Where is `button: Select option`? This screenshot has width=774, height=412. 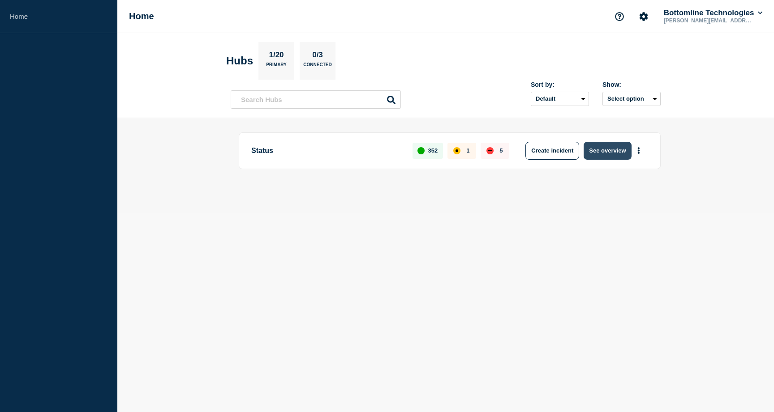 button: Select option is located at coordinates (631, 99).